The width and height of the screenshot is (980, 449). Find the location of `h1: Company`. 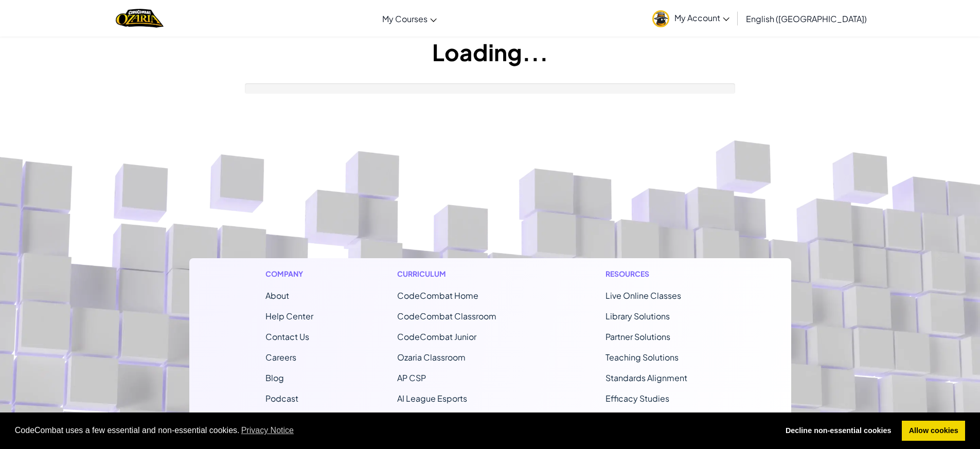

h1: Company is located at coordinates (289, 274).